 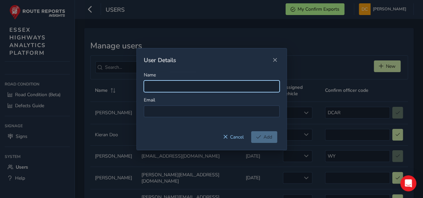 I want to click on label: Email, so click(x=149, y=100).